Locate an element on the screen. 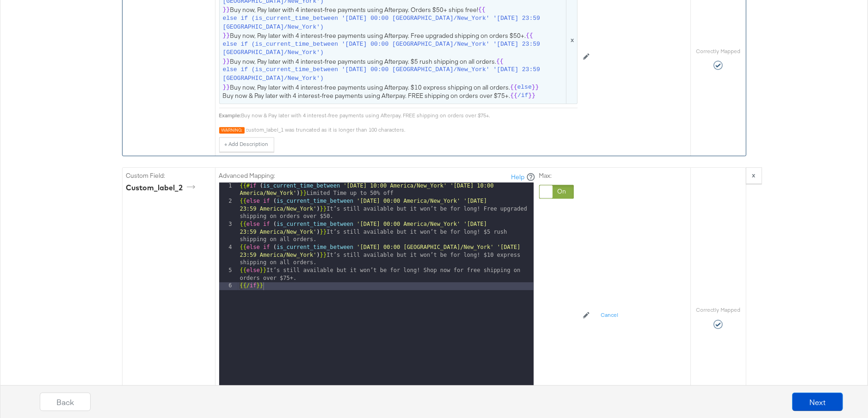  div: 1 is located at coordinates (229, 190).